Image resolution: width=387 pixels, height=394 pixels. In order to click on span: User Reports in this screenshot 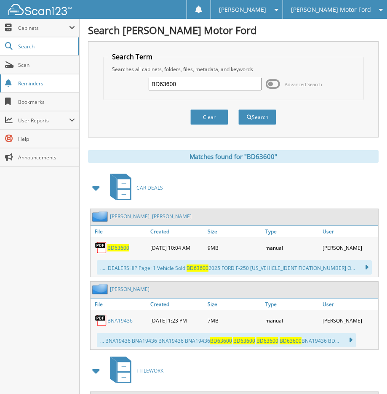, I will do `click(43, 120)`.